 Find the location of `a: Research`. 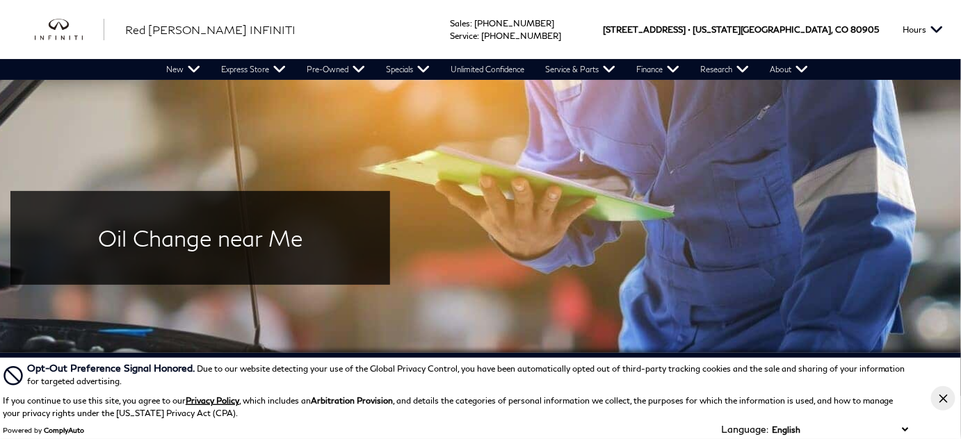

a: Research is located at coordinates (725, 70).